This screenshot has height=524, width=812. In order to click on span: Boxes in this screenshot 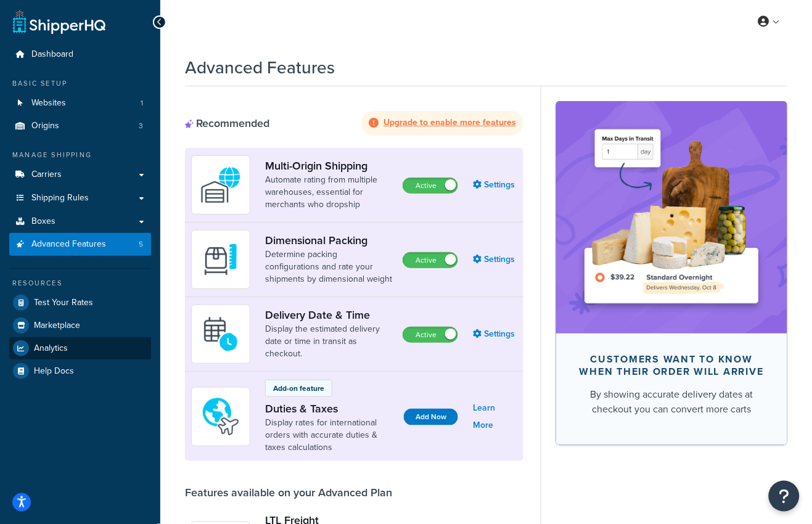, I will do `click(44, 221)`.